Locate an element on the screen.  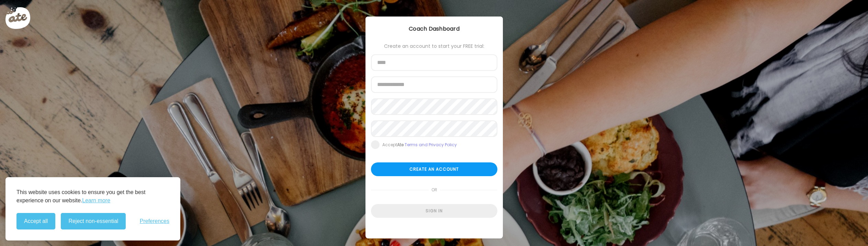
a: Learn more is located at coordinates (96, 201).